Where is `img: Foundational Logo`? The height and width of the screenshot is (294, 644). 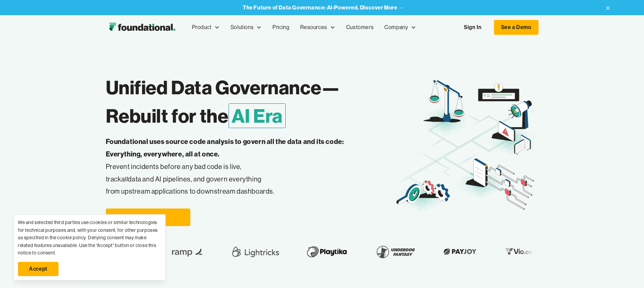
img: Foundational Logo is located at coordinates (142, 27).